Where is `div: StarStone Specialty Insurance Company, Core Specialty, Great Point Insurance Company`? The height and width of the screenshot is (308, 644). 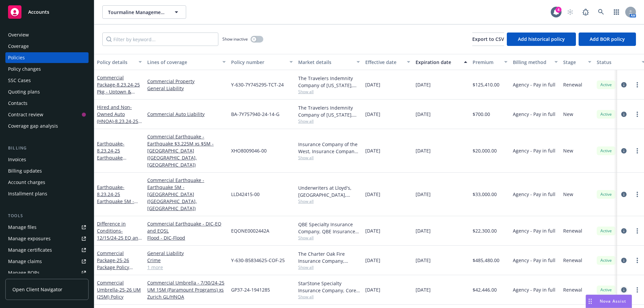 div: StarStone Specialty Insurance Company, Core Specialty, Great Point Insurance Company is located at coordinates (329, 287).